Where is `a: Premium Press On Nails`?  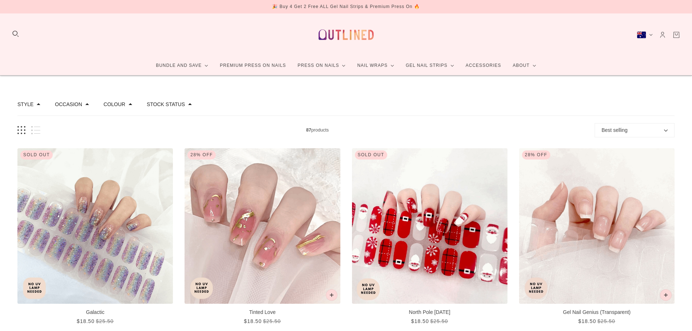
a: Premium Press On Nails is located at coordinates (253, 65).